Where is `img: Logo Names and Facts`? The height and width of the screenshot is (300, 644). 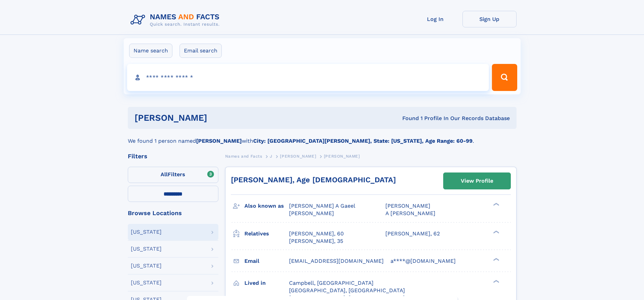
img: Logo Names and Facts is located at coordinates (177, 20).